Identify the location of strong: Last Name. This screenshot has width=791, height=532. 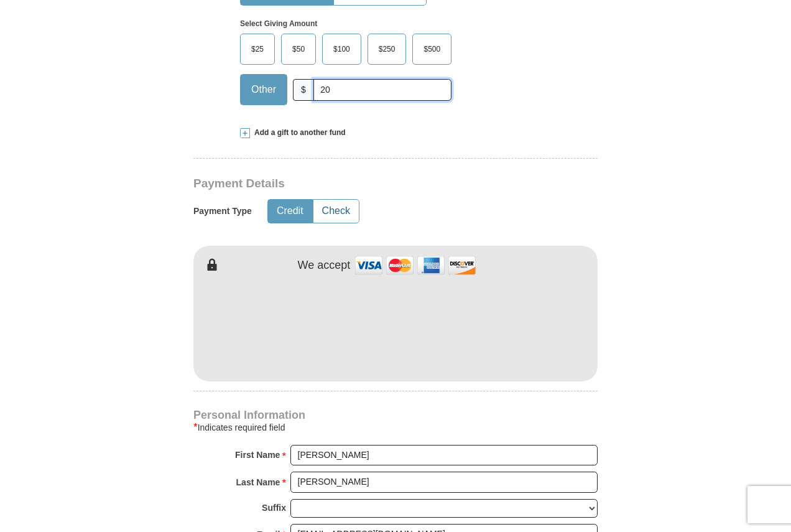
(258, 482).